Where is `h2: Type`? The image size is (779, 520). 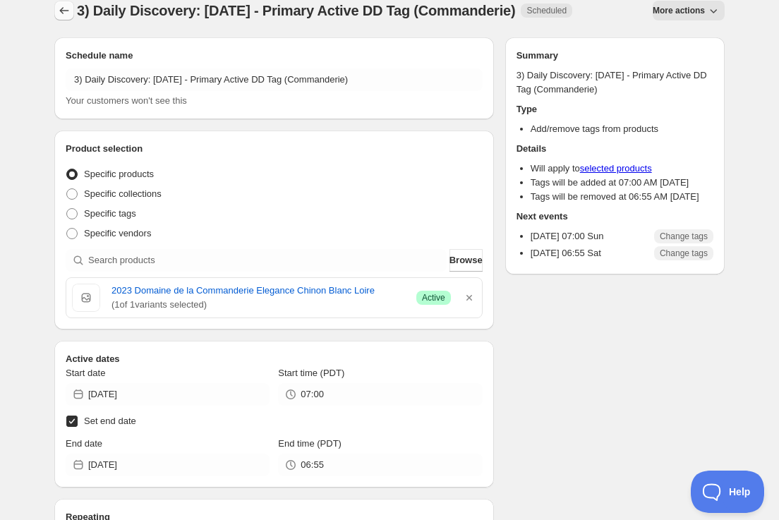 h2: Type is located at coordinates (614, 109).